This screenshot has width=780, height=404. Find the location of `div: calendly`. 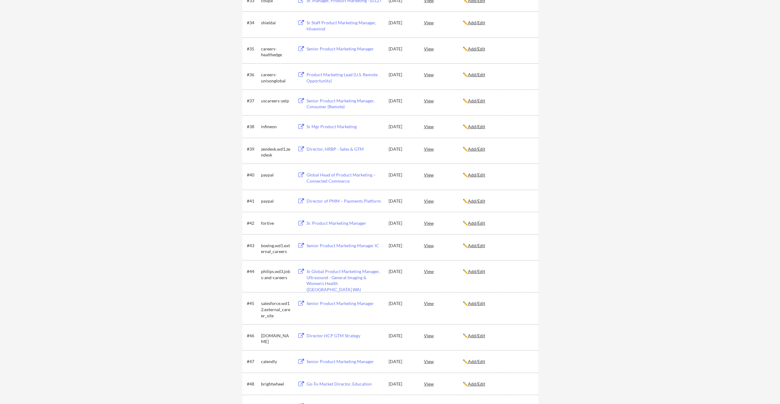

div: calendly is located at coordinates (276, 362).